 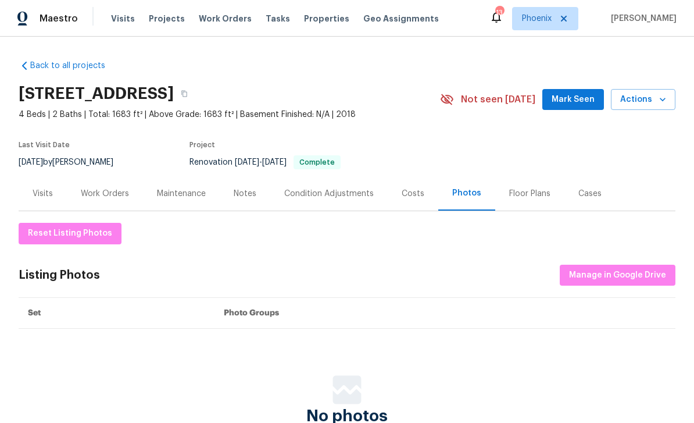 What do you see at coordinates (278, 19) in the screenshot?
I see `span: Tasks` at bounding box center [278, 19].